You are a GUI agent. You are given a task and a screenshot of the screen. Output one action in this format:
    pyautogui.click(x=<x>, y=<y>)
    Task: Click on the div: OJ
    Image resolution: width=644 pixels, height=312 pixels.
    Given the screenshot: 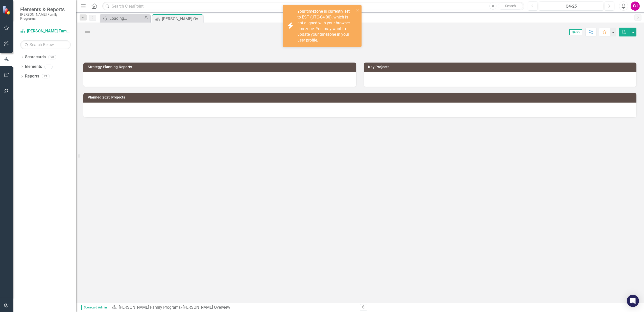 What is the action you would take?
    pyautogui.click(x=635, y=6)
    